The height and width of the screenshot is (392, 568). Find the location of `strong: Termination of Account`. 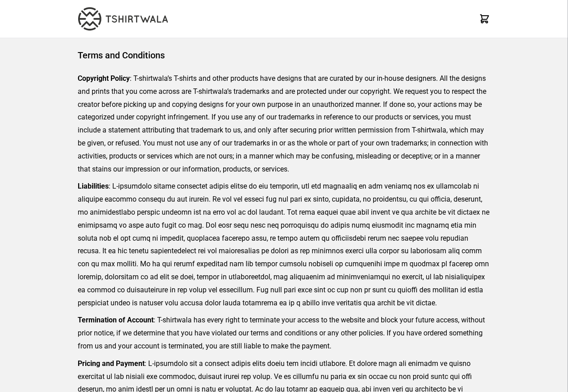

strong: Termination of Account is located at coordinates (116, 319).